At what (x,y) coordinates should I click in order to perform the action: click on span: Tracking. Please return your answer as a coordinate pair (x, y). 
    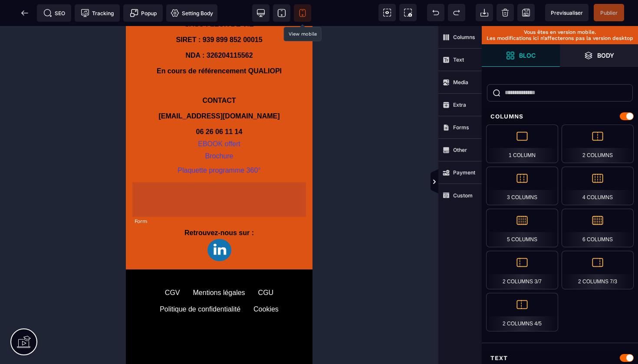
    Looking at the image, I should click on (97, 13).